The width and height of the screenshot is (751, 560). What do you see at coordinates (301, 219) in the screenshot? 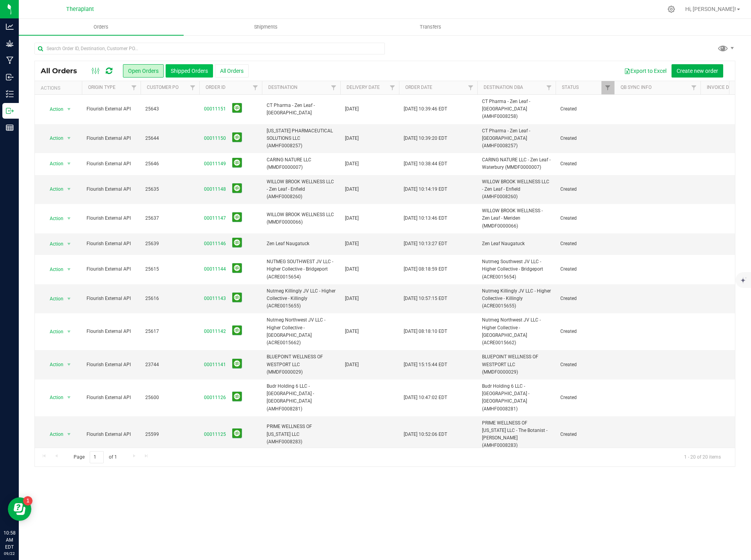
I see `span: WILLOW BROOK WELLNESS LLC (MMDF0000066)` at bounding box center [301, 219].